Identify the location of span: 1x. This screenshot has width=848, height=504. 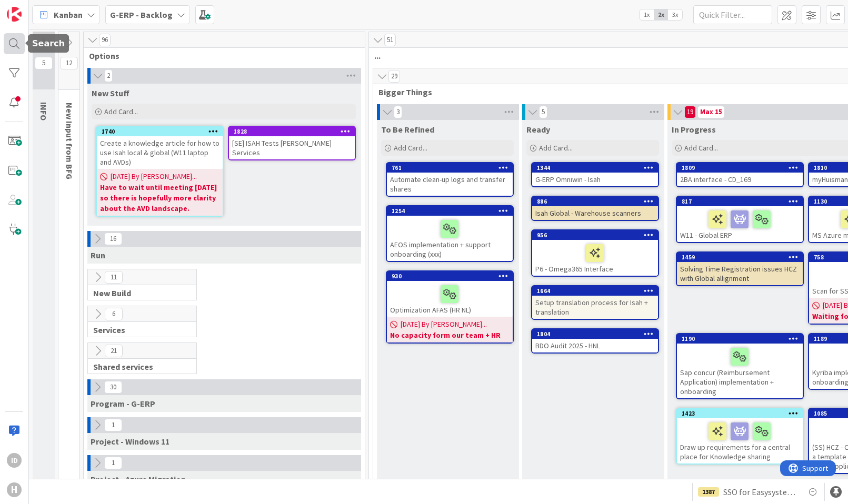
(646, 14).